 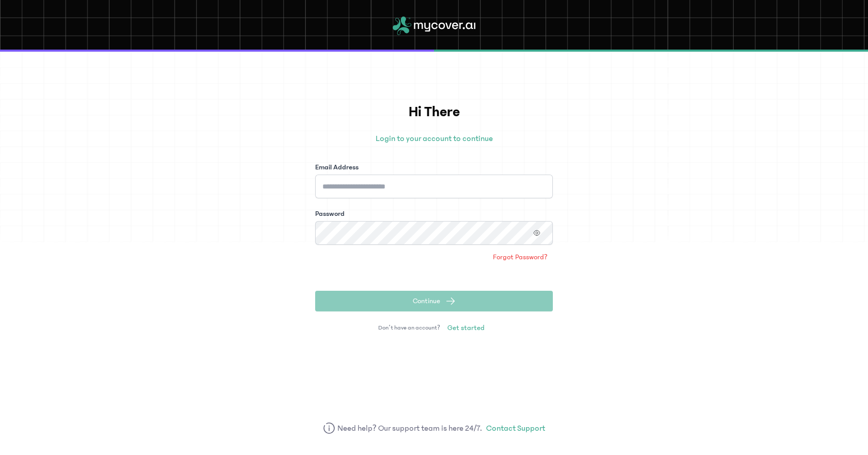 What do you see at coordinates (434, 112) in the screenshot?
I see `h1: Hi There` at bounding box center [434, 112].